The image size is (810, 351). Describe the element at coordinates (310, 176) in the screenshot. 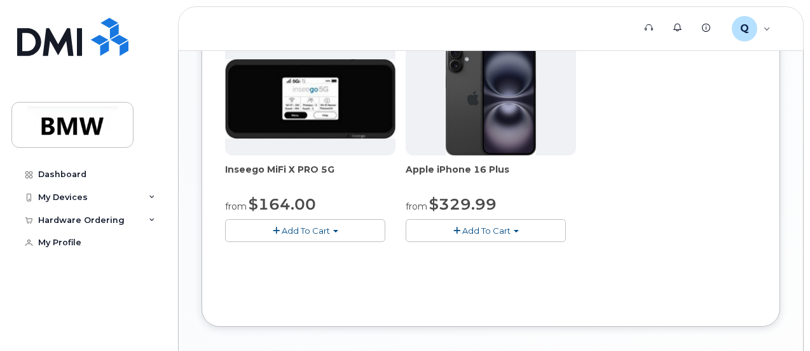

I see `span: Inseego MiFi X PRO 5G` at that location.